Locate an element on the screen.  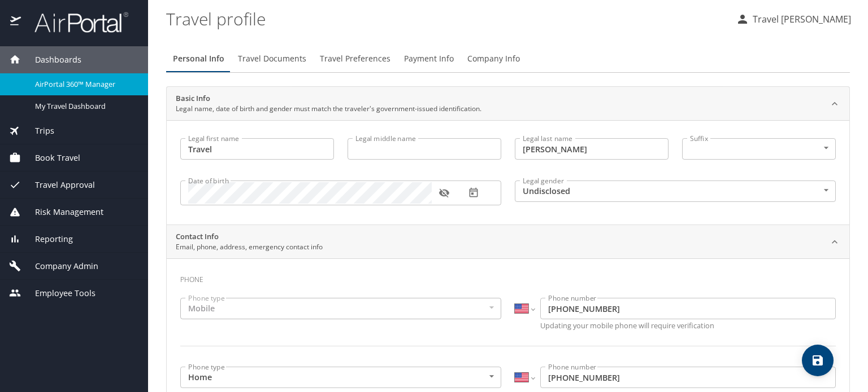
div: Mobile is located at coordinates (341, 309).